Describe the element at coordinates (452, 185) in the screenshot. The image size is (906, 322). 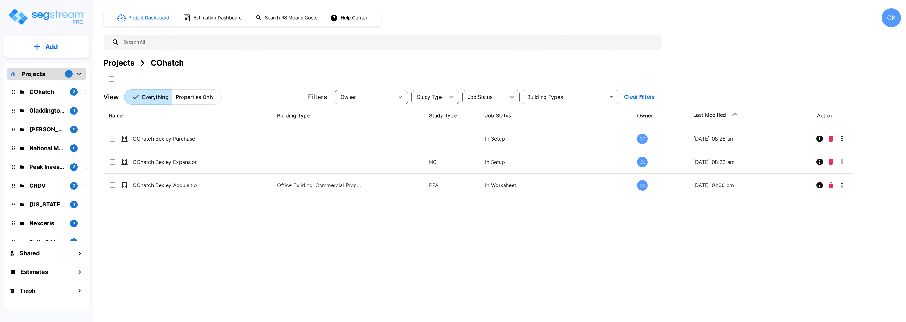
I see `p: PPA` at that location.